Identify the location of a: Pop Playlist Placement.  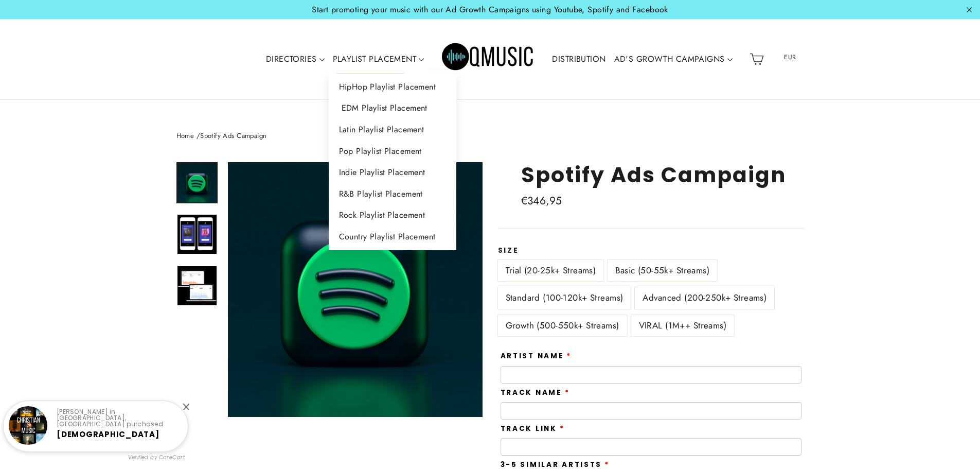
(392, 152).